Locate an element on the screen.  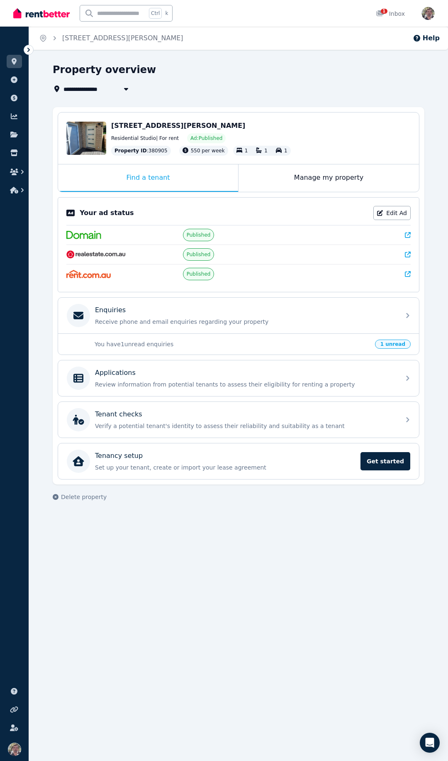
span: Residential Studio | For rent is located at coordinates (145, 138).